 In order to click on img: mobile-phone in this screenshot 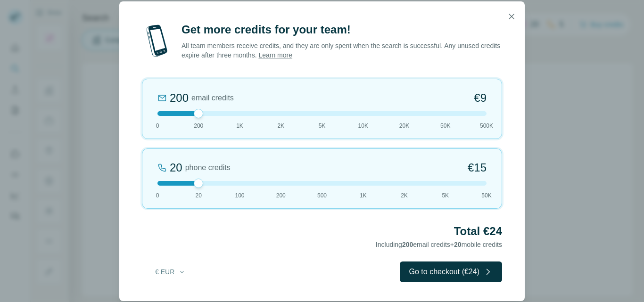, I will do `click(157, 41)`.